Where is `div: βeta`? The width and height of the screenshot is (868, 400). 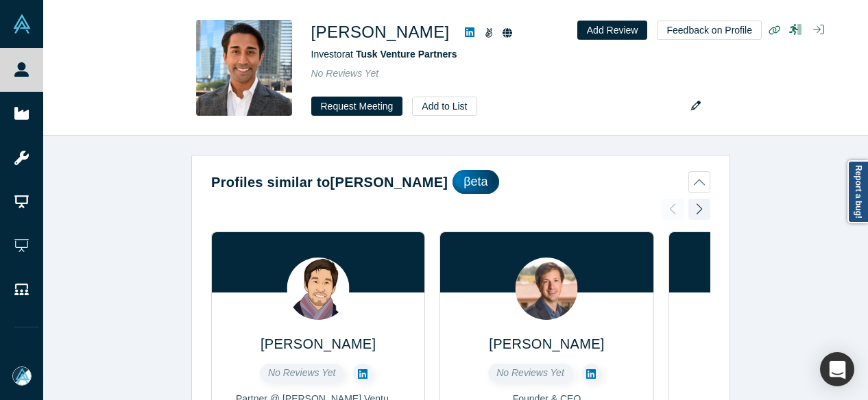
div: βeta is located at coordinates (476, 182).